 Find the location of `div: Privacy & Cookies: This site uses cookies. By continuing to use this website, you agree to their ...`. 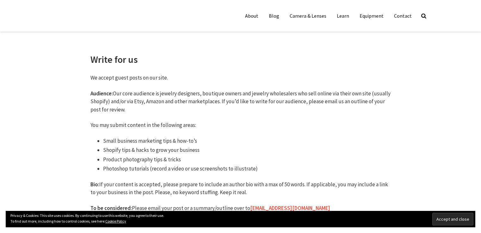

div: Privacy & Cookies: This site uses cookies. By continuing to use this website, you agree to their ... is located at coordinates (240, 219).